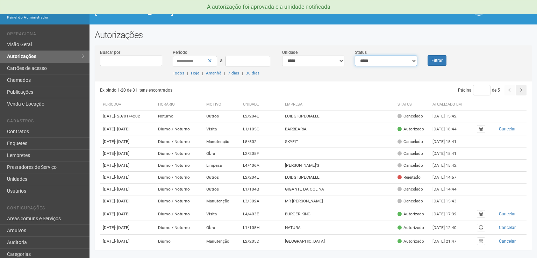  Describe the element at coordinates (313, 35) in the screenshot. I see `h2: Autorizações` at that location.